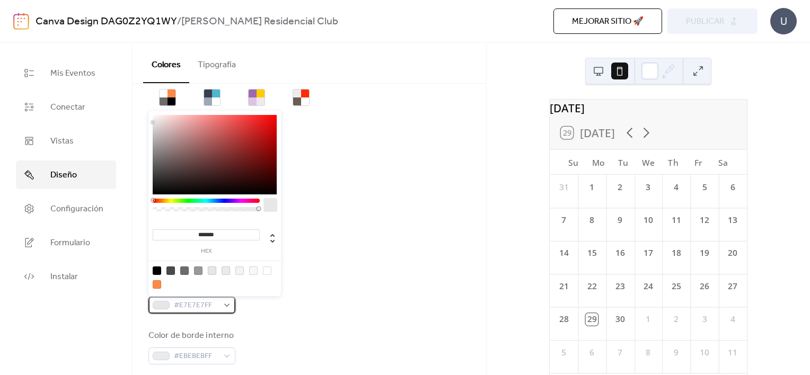  I want to click on span: Mis Eventos, so click(73, 74).